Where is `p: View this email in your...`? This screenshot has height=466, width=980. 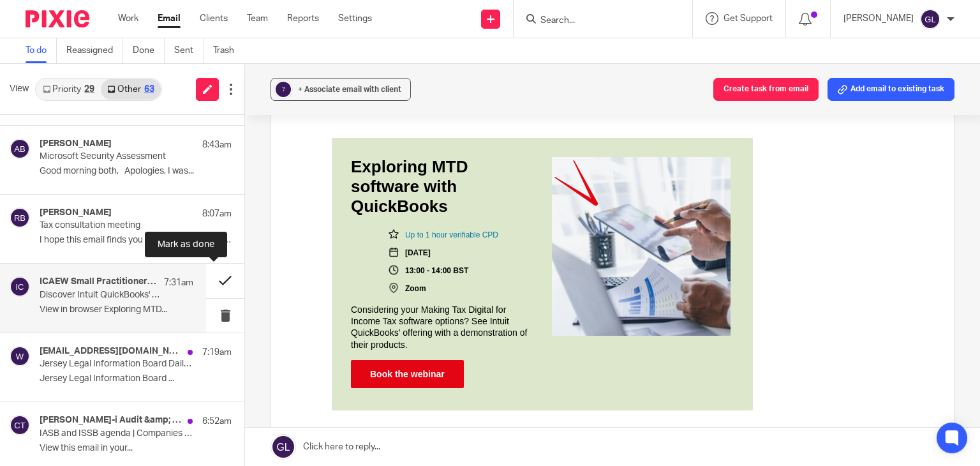
p: View this email in your... is located at coordinates (135, 448).